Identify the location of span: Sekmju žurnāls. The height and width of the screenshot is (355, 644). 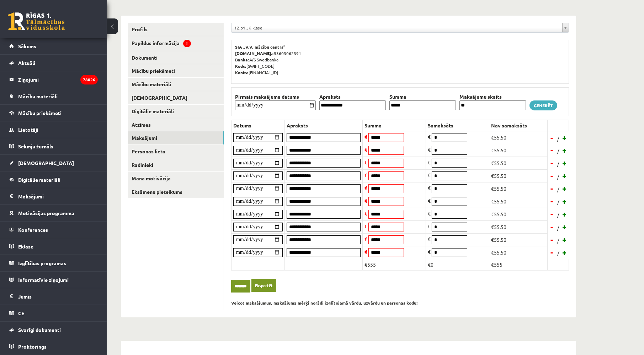
(36, 146).